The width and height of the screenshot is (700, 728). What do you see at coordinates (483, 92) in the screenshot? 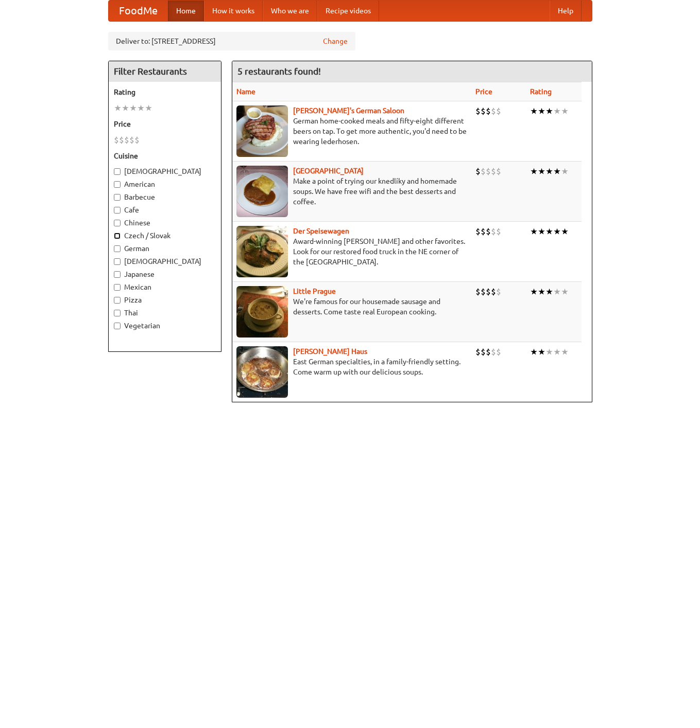
I see `a: Price` at bounding box center [483, 92].